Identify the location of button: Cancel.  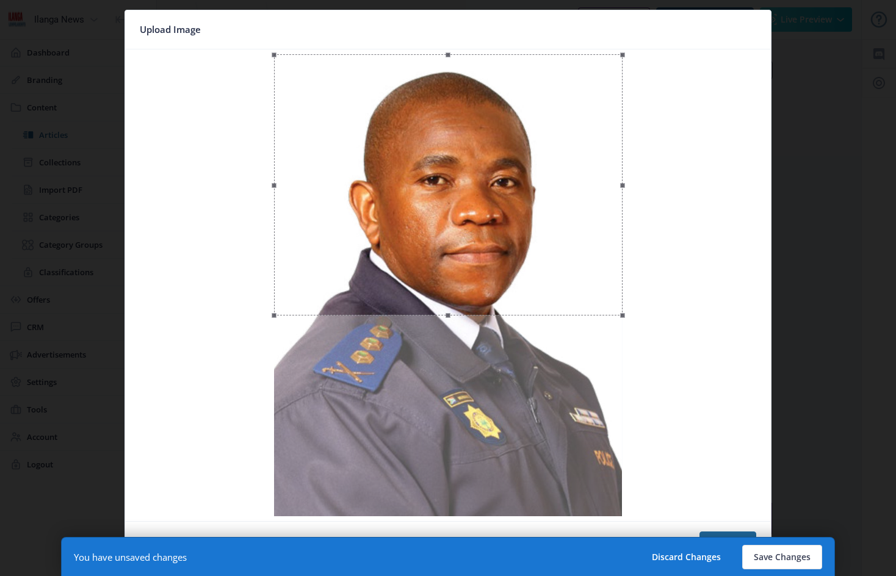
(165, 544).